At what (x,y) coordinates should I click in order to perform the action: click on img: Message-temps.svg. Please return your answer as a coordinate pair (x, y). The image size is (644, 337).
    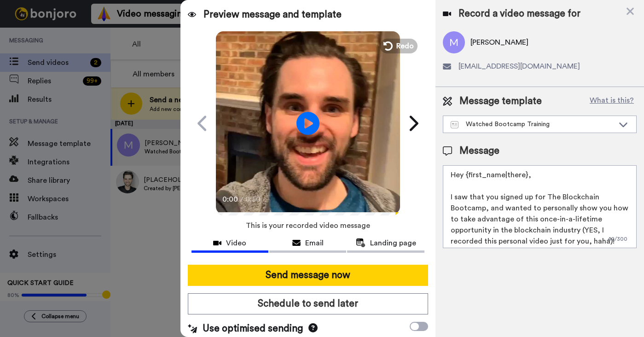
    Looking at the image, I should click on (454, 125).